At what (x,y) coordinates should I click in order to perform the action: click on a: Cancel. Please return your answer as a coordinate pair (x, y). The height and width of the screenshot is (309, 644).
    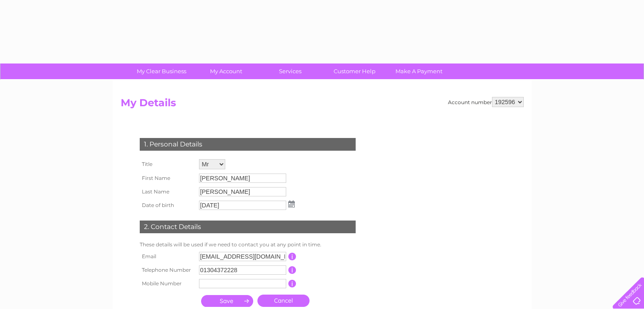
    Looking at the image, I should click on (284, 301).